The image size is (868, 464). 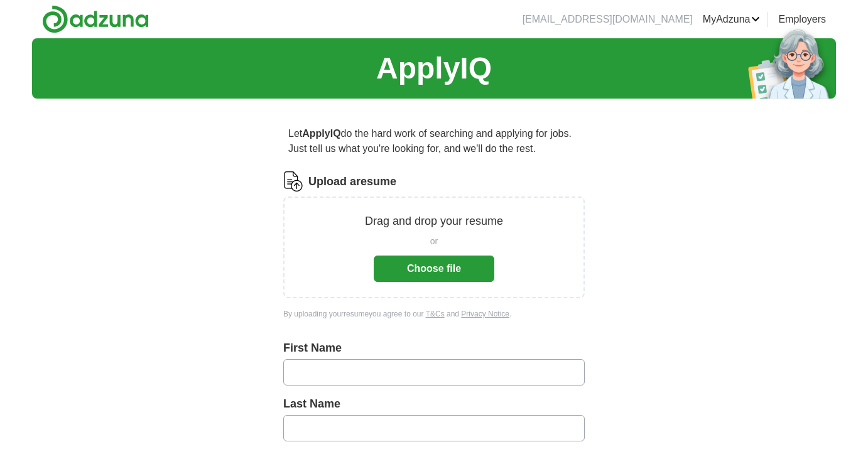 What do you see at coordinates (434, 314) in the screenshot?
I see `div: By uploading your resume you agree to our and .` at bounding box center [434, 314].